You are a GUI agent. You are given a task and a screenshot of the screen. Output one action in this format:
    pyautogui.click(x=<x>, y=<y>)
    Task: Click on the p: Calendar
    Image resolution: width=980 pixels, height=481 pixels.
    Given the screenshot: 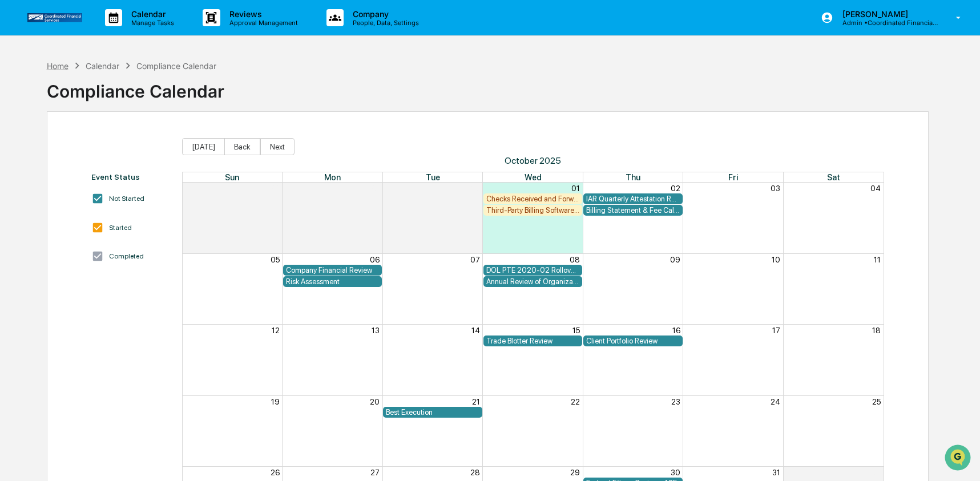 What is the action you would take?
    pyautogui.click(x=151, y=14)
    